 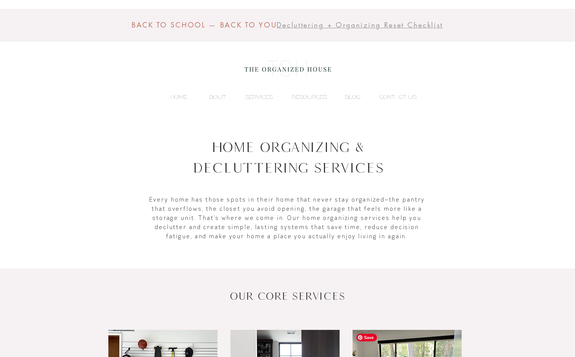 What do you see at coordinates (173, 97) in the screenshot?
I see `a: HOME` at bounding box center [173, 97].